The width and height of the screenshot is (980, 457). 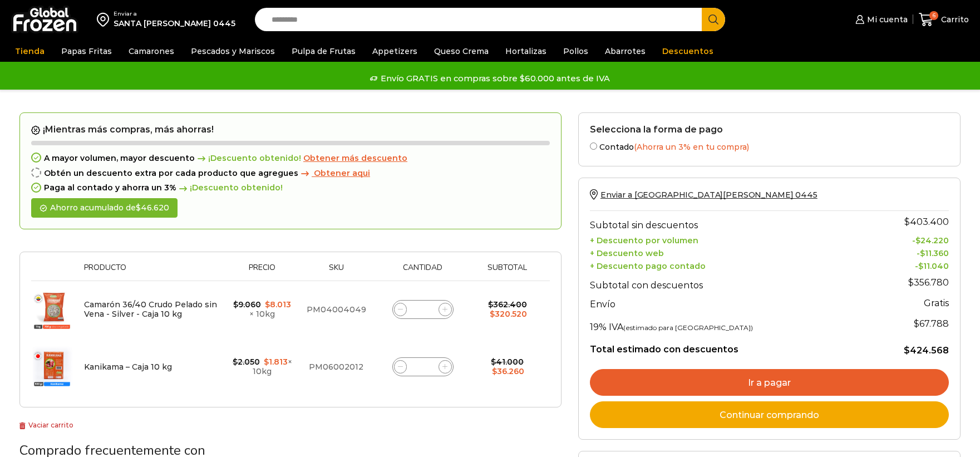 What do you see at coordinates (508, 271) in the screenshot?
I see `th: Subtotal` at bounding box center [508, 271].